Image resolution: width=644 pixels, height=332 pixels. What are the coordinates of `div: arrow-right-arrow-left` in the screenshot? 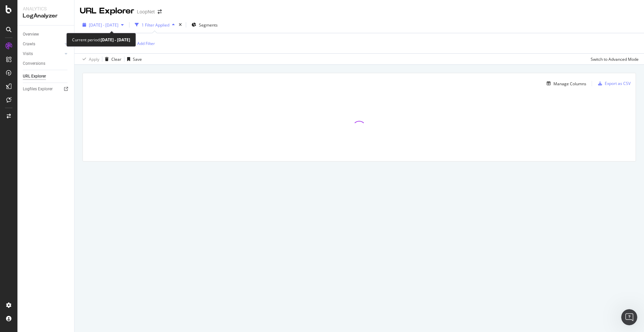 It's located at (160, 12).